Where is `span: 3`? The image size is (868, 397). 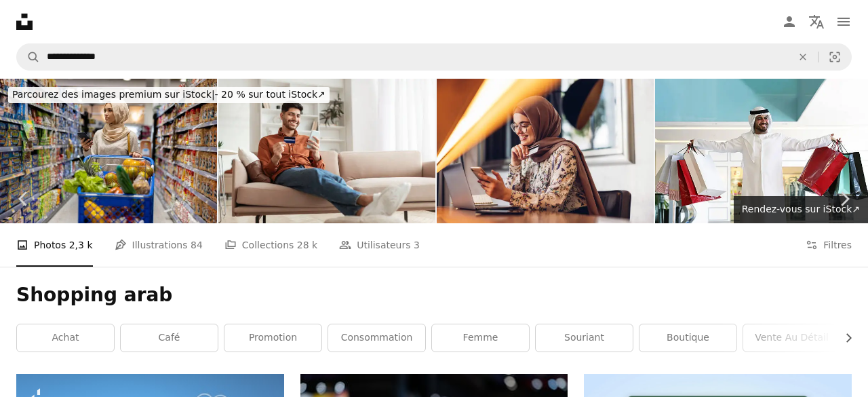 span: 3 is located at coordinates (416, 245).